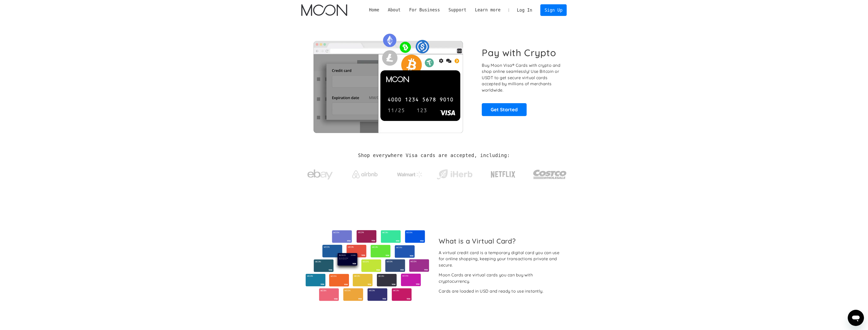 This screenshot has width=868, height=330. I want to click on div: Support, so click(457, 10).